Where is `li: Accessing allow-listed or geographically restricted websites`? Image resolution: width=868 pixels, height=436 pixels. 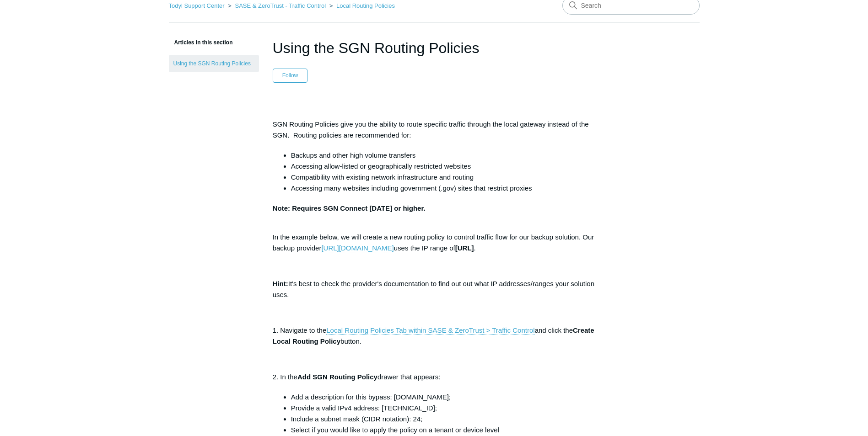
li: Accessing allow-listed or geographically restricted websites is located at coordinates (443, 166).